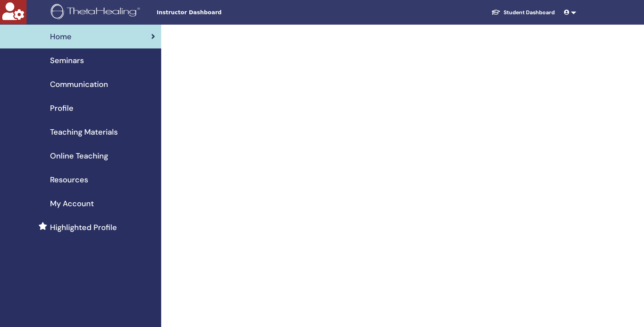 The height and width of the screenshot is (327, 644). I want to click on span: Teaching Materials, so click(84, 132).